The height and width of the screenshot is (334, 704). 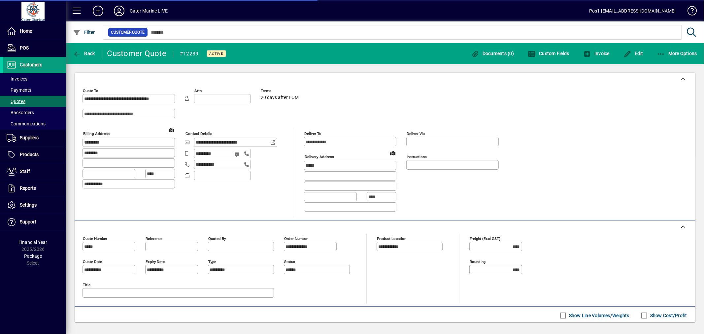 What do you see at coordinates (492, 53) in the screenshot?
I see `button: Documents (0)` at bounding box center [492, 53].